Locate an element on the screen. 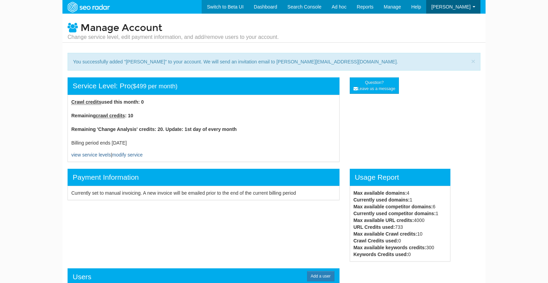 The image size is (548, 283). label: Remaining : 10 is located at coordinates (102, 116).